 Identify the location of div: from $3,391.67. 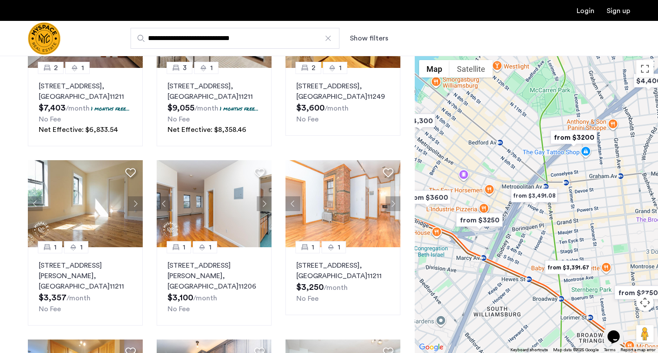
(568, 267).